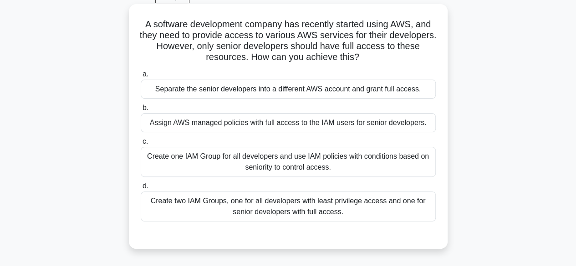 The height and width of the screenshot is (266, 576). I want to click on div: Create one IAM Group for all developers and use IAM policies with conditions based on seniority t..., so click(288, 162).